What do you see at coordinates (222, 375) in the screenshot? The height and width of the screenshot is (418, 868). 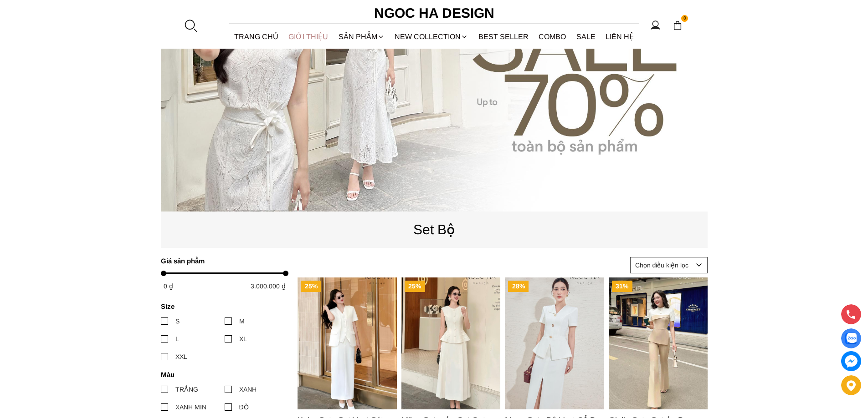 I see `h4: Màu` at bounding box center [222, 375].